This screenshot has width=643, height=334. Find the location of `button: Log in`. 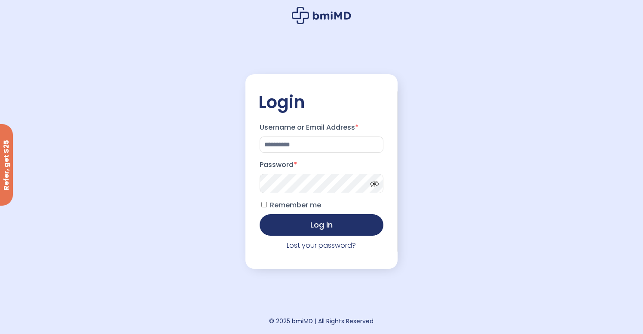

button: Log in is located at coordinates (322, 225).